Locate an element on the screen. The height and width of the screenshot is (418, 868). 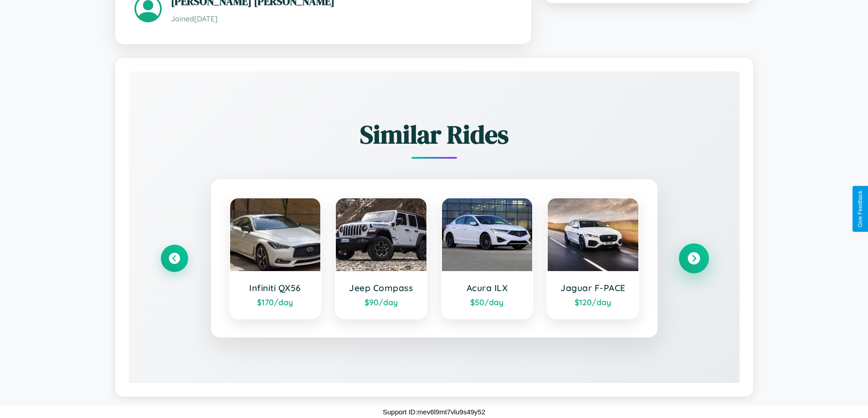
p: Support ID: mev6l9mt7vlu9s49y52 is located at coordinates (434, 412).